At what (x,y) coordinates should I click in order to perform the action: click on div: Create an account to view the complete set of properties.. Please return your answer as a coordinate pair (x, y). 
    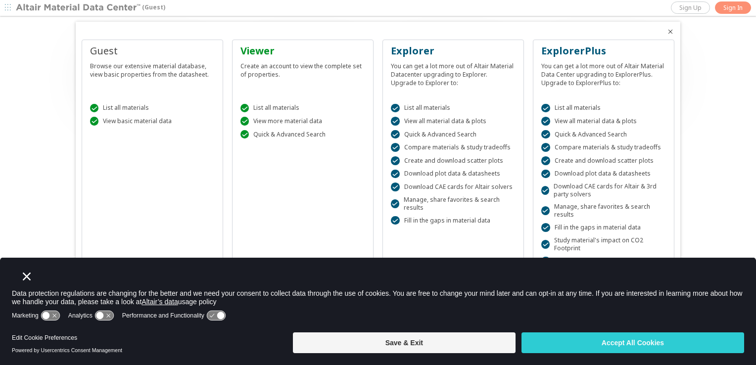
    Looking at the image, I should click on (303, 68).